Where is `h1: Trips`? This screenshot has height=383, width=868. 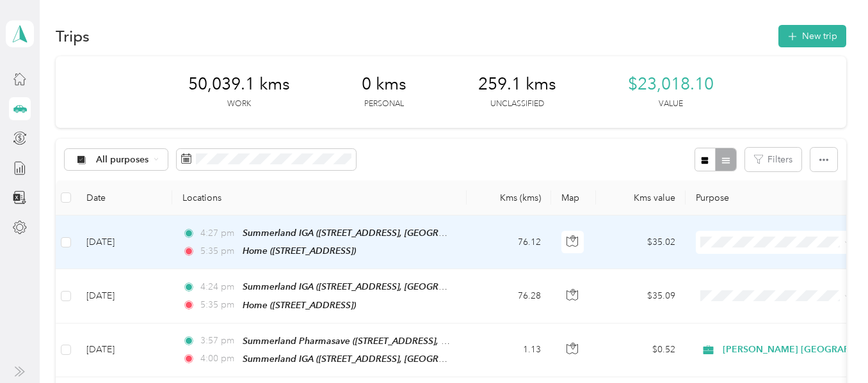 h1: Trips is located at coordinates (72, 36).